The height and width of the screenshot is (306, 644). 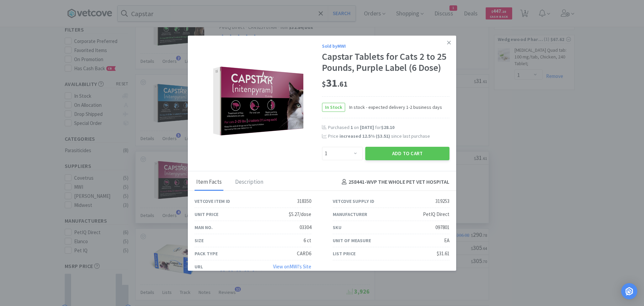 What do you see at coordinates (206, 253) in the screenshot?
I see `div: Pack Type` at bounding box center [206, 253].